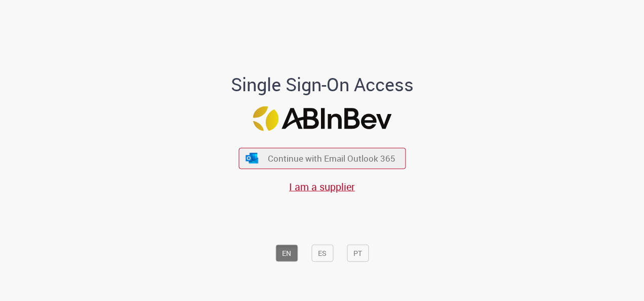 This screenshot has height=301, width=644. Describe the element at coordinates (322, 253) in the screenshot. I see `button: ES` at that location.